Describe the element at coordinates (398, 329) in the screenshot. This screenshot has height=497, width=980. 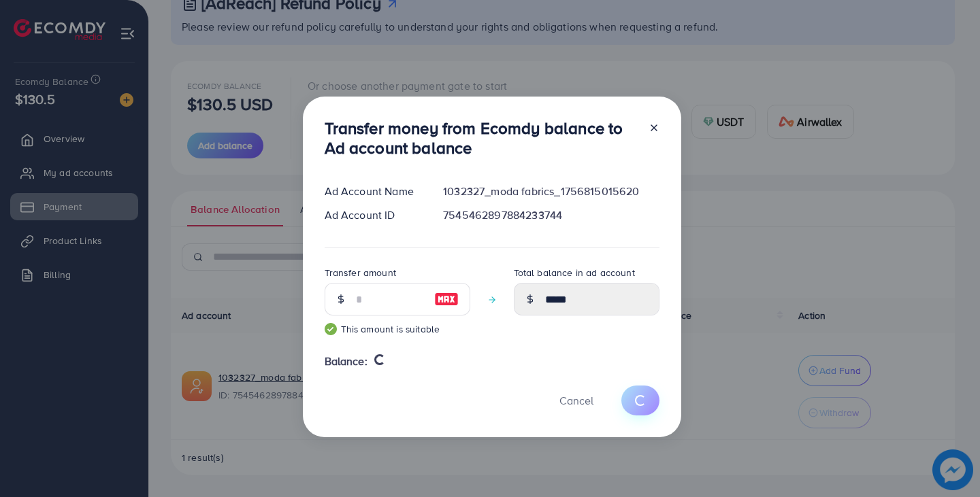
I see `small: This amount is suitable` at that location.